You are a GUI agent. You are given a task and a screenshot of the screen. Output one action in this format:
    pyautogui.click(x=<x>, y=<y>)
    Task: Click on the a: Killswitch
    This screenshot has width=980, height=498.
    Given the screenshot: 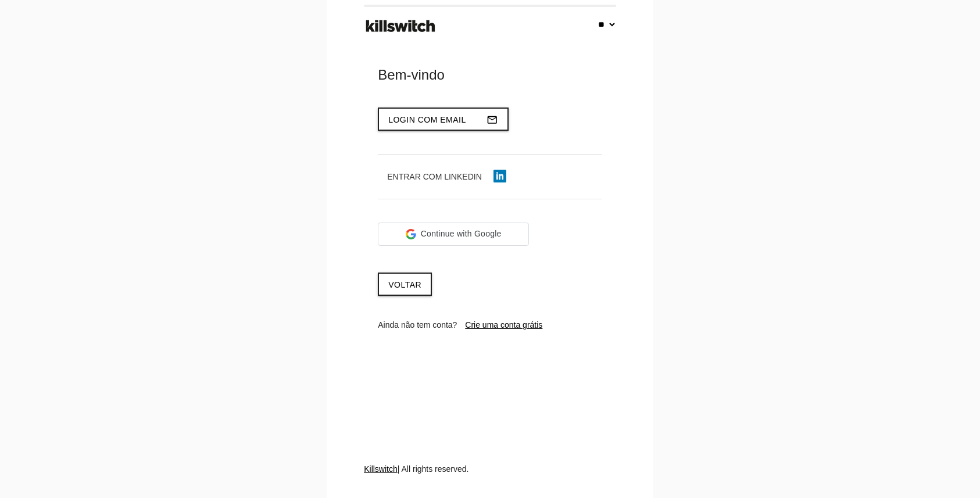 What is the action you would take?
    pyautogui.click(x=381, y=469)
    